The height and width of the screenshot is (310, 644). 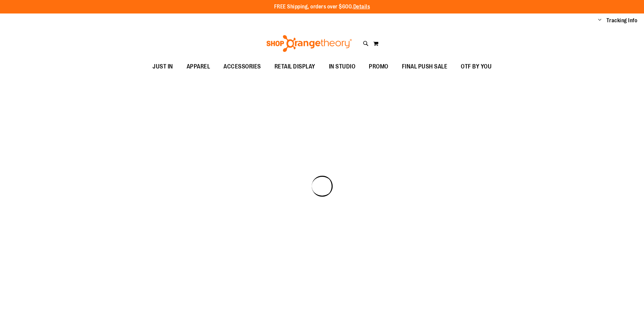 I want to click on span: RETAIL DISPLAY, so click(x=295, y=67).